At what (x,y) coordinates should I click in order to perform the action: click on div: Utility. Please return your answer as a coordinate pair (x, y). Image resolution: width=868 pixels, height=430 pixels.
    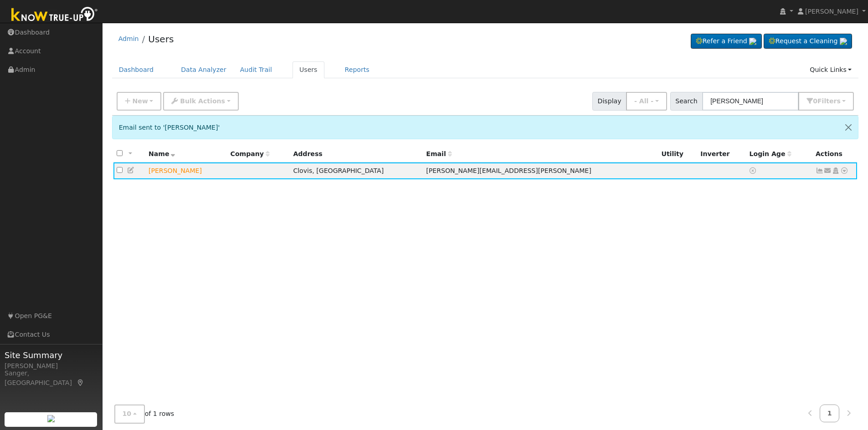
    Looking at the image, I should click on (677, 154).